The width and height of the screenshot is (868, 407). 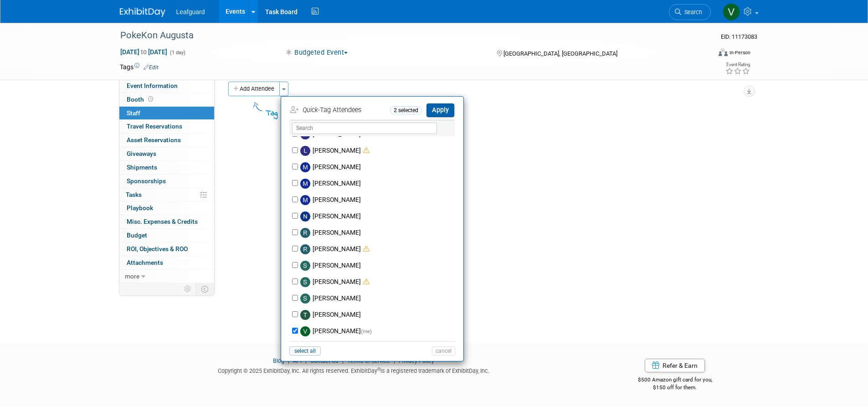 I want to click on img: T.jpg, so click(x=306, y=315).